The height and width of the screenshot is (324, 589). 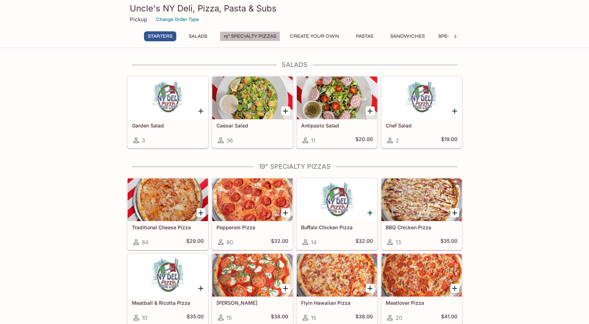 What do you see at coordinates (422, 98) in the screenshot?
I see `div: Chef Salad` at bounding box center [422, 98].